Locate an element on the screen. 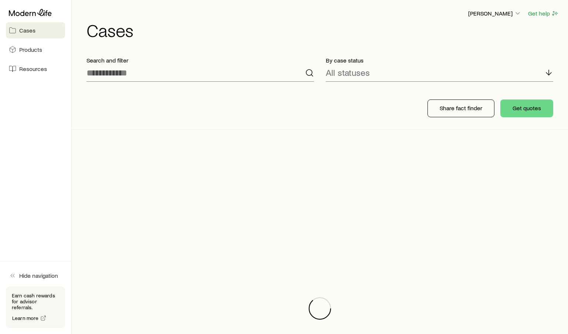  button: Hide navigation is located at coordinates (36, 276).